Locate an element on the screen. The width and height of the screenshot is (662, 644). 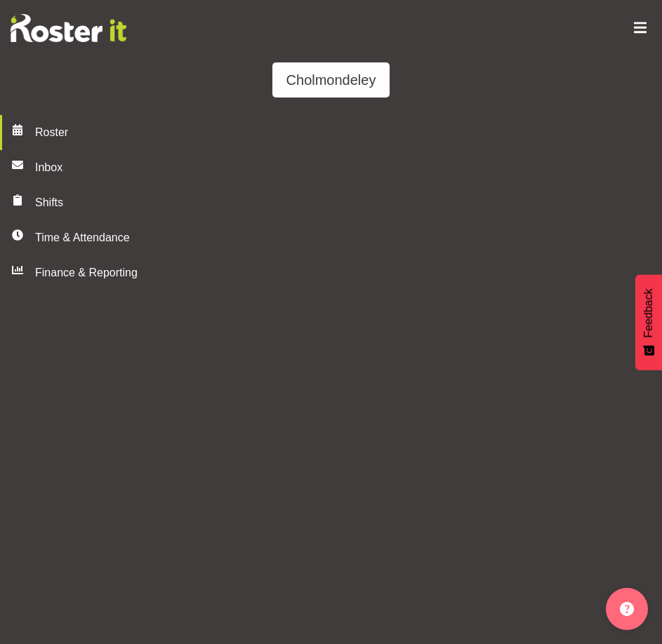
span: Time & Attendance is located at coordinates (334, 238).